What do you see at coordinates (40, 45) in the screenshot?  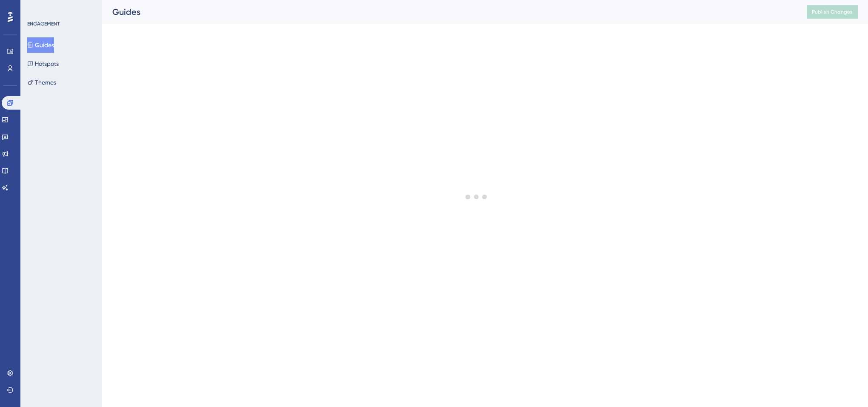 I see `button: Guides` at bounding box center [40, 45].